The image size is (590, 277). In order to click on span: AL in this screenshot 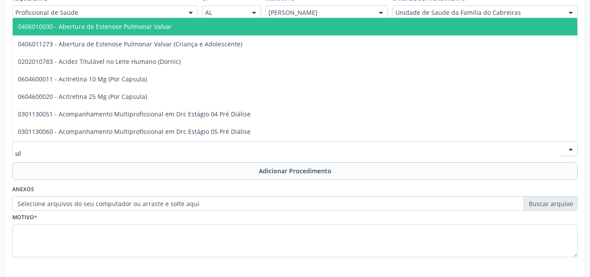, I will do `click(224, 13)`.